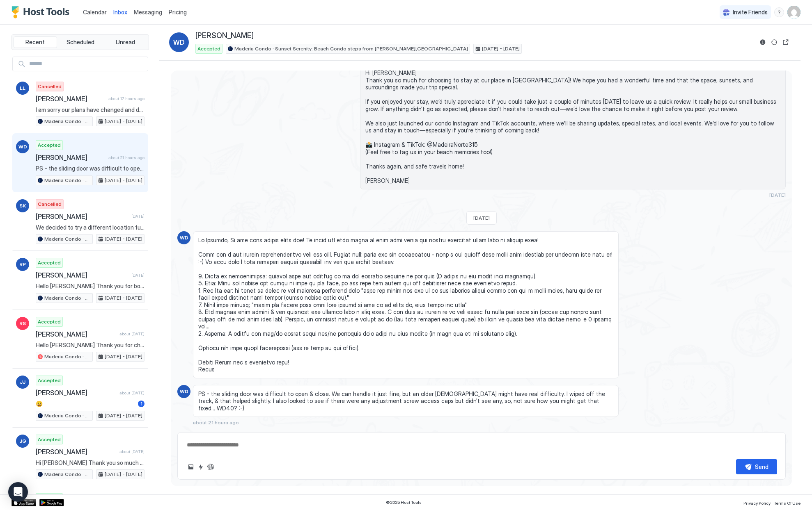  What do you see at coordinates (200, 467) in the screenshot?
I see `button: Quick reply` at bounding box center [200, 467].